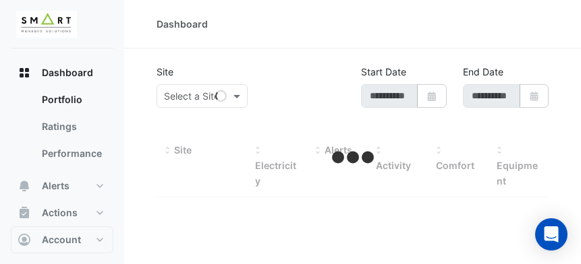 This screenshot has height=264, width=581. What do you see at coordinates (62, 213) in the screenshot?
I see `button: Actions` at bounding box center [62, 213].